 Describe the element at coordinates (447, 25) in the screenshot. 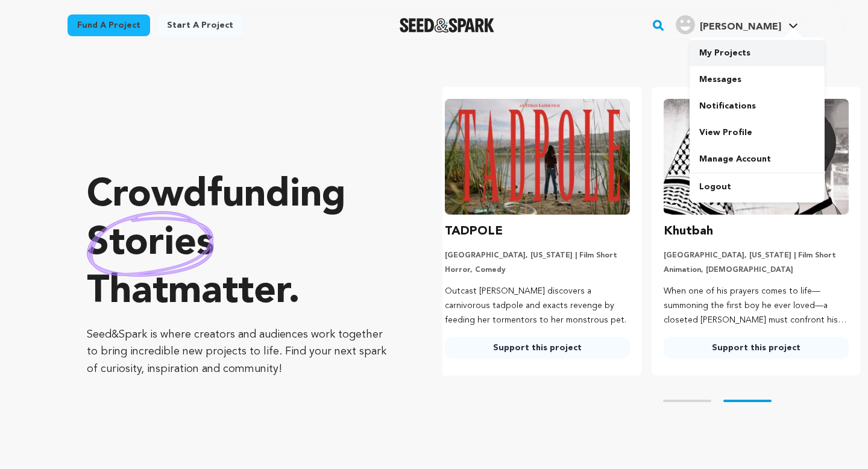

I see `img: Seed&Spark Logo Dark Mode` at that location.